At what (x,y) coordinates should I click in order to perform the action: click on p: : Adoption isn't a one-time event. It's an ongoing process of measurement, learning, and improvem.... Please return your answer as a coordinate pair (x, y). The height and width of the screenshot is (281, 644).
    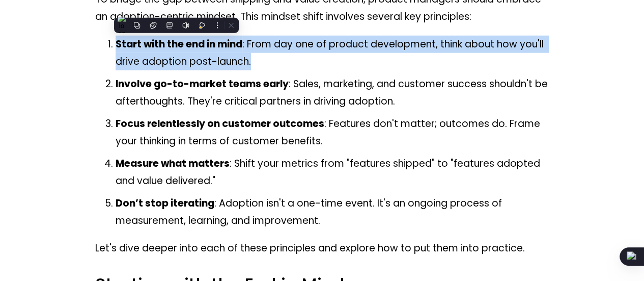
    Looking at the image, I should click on (332, 212).